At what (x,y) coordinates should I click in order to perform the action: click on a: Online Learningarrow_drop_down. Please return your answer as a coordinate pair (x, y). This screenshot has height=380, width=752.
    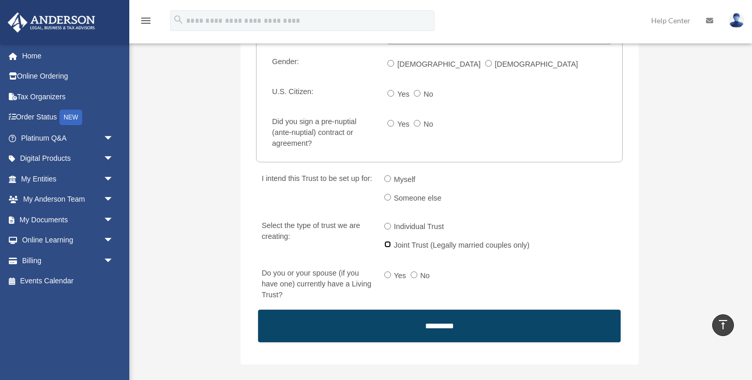
    Looking at the image, I should click on (68, 241).